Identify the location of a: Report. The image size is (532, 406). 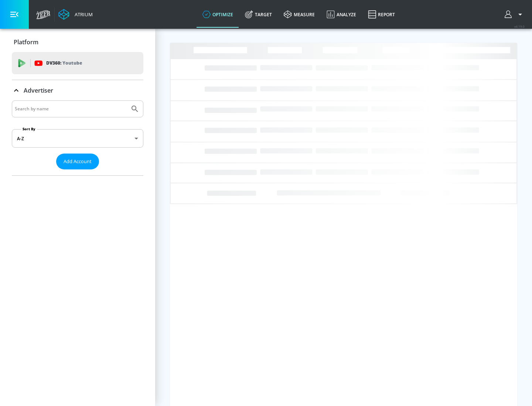
(381, 14).